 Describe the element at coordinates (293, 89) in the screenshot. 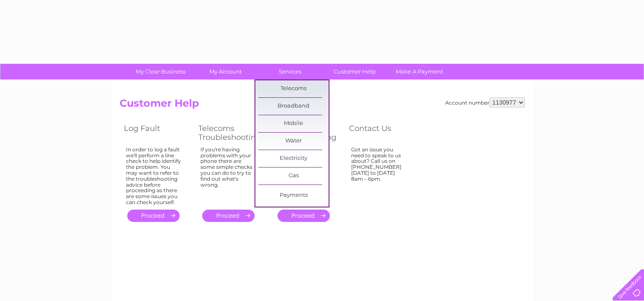

I see `a: Telecoms` at that location.